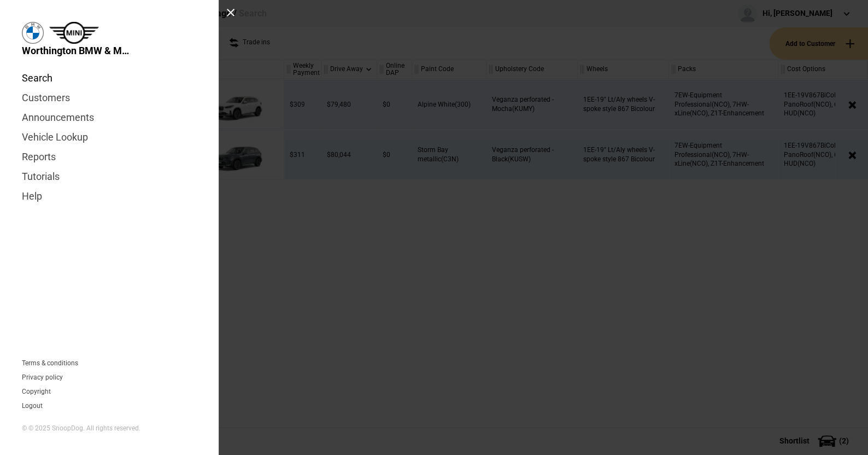 Image resolution: width=868 pixels, height=455 pixels. What do you see at coordinates (33, 33) in the screenshot?
I see `img: bmw.png` at bounding box center [33, 33].